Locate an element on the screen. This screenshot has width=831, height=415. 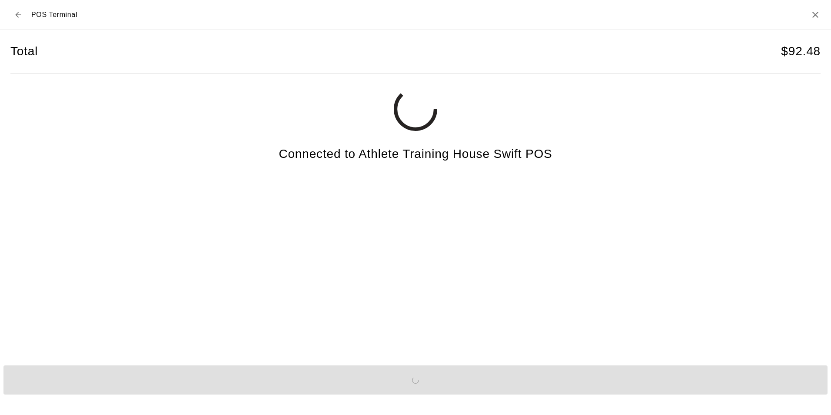
h4: $ 92.48 is located at coordinates (801, 51).